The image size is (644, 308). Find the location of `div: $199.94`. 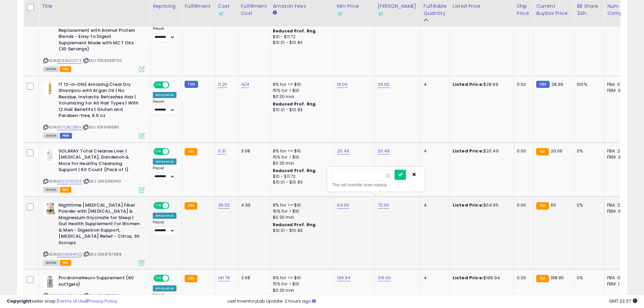

div: $199.94 is located at coordinates (481, 278).